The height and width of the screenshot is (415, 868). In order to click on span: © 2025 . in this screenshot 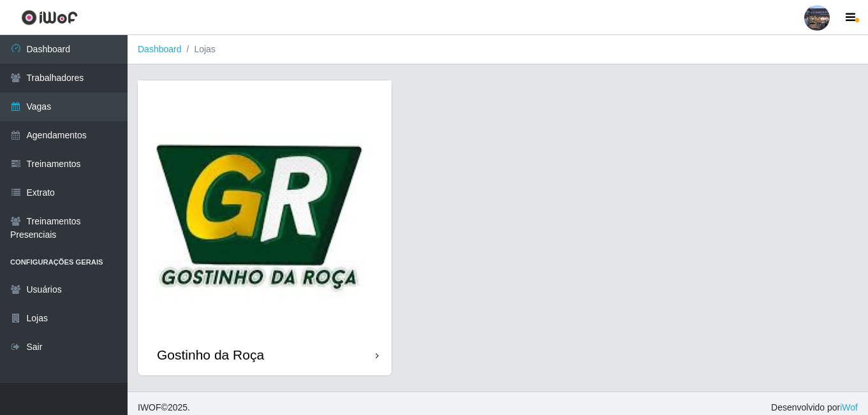, I will do `click(164, 408)`.